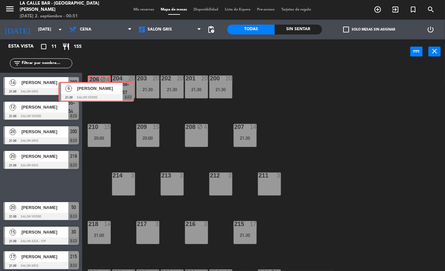 The height and width of the screenshot is (271, 445). Describe the element at coordinates (161, 79) in the screenshot. I see `div: 202` at that location.